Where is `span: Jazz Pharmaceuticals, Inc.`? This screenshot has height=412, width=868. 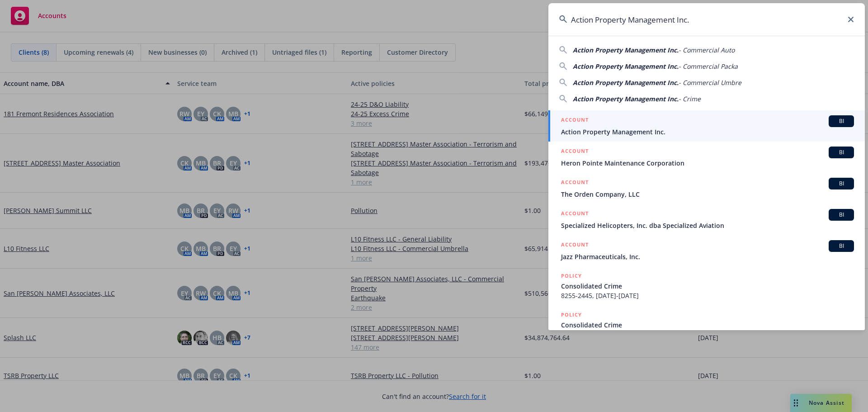 span: Jazz Pharmaceuticals, Inc. is located at coordinates (707, 256).